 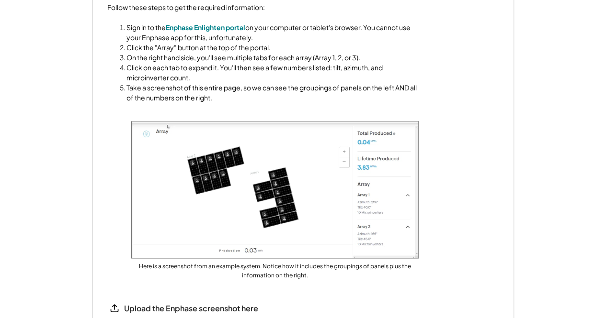 What do you see at coordinates (272, 73) in the screenshot?
I see `li: Click on each tab to expand it. You'll then see a few numbers listed: tilt, azimuth, and microinv...` at bounding box center [272, 73].